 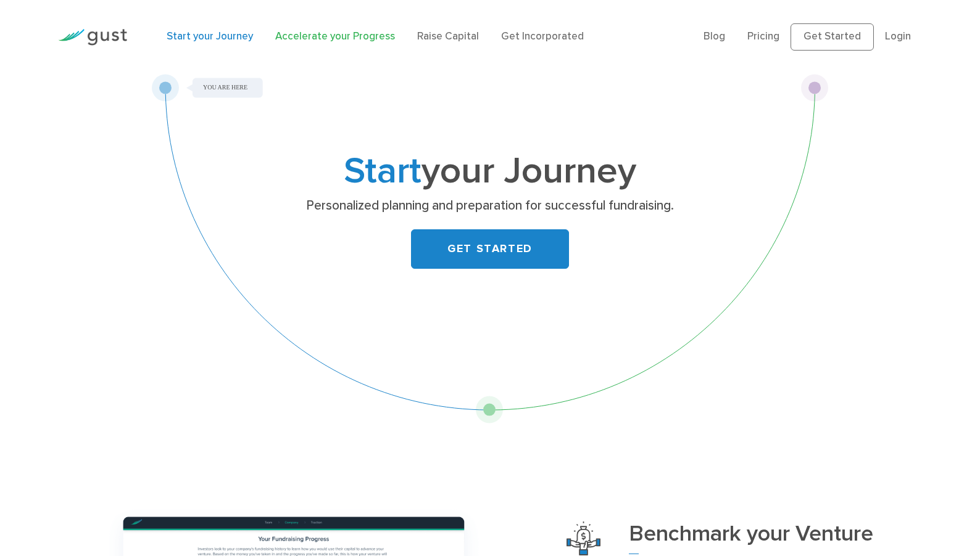 I want to click on a: Login, so click(x=898, y=36).